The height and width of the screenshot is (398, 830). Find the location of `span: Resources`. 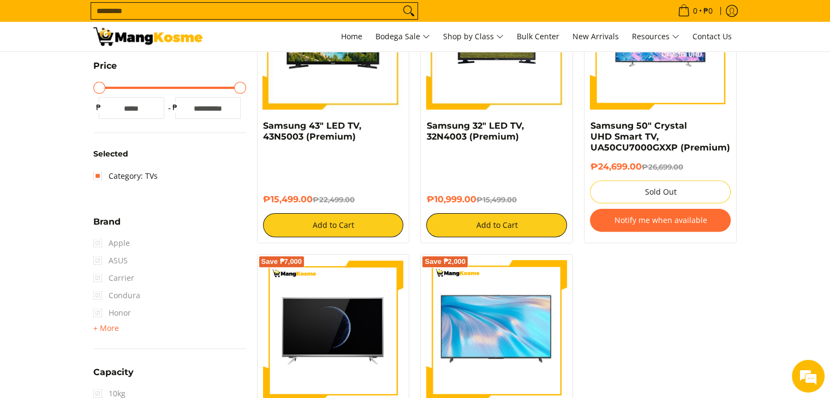

span: Resources is located at coordinates (655, 37).